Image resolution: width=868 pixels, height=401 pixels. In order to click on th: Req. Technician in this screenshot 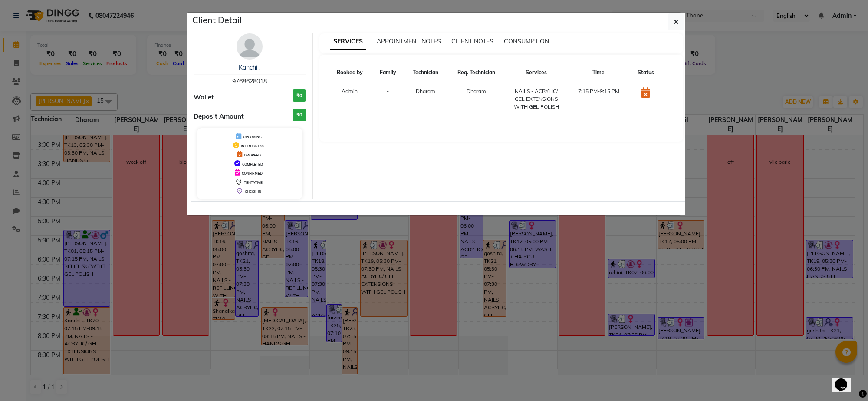, I will do `click(476, 73)`.